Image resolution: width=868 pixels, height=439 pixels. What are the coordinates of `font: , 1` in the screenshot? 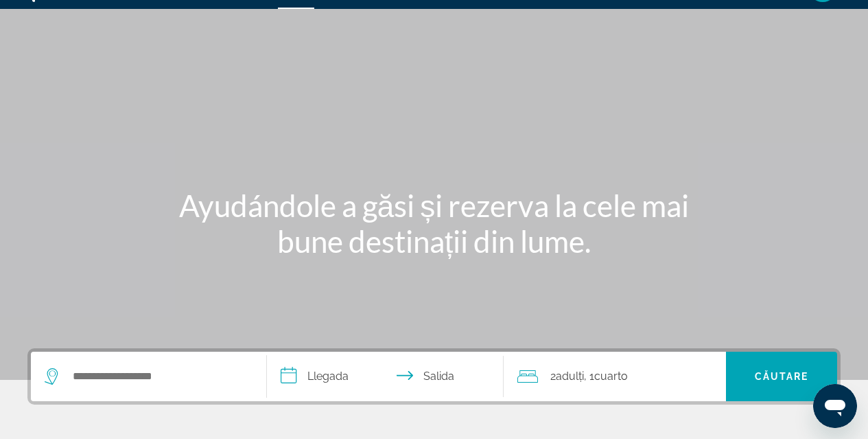 It's located at (589, 375).